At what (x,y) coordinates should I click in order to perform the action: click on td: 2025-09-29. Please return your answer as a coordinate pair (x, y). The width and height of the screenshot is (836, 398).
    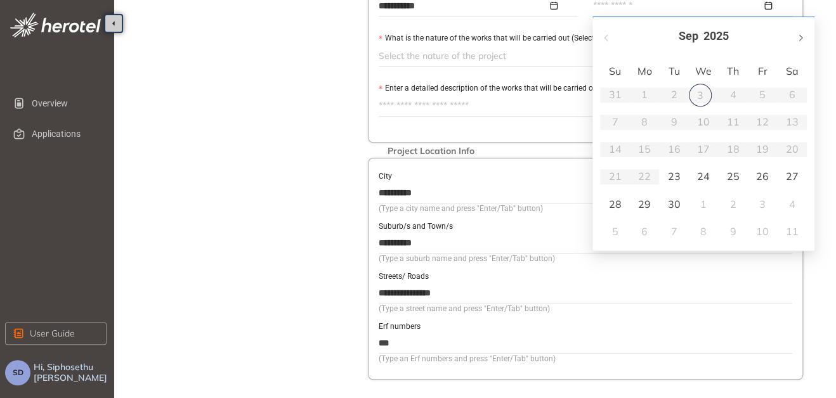
    Looking at the image, I should click on (645, 204).